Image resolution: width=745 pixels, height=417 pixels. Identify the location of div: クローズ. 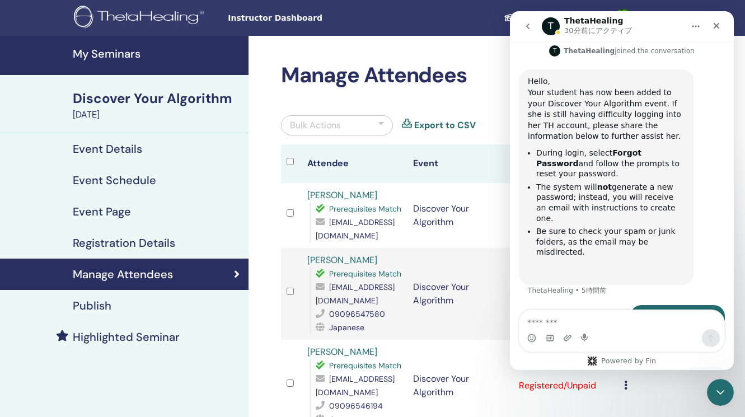
(207, 15).